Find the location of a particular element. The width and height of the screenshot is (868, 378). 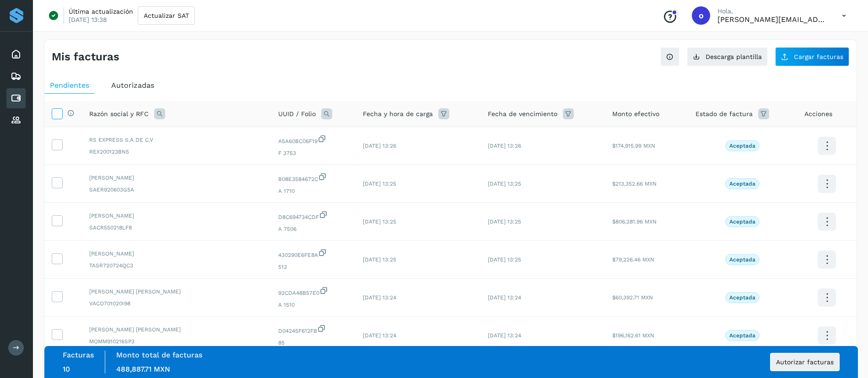

a: Descarga plantilla is located at coordinates (727, 57).